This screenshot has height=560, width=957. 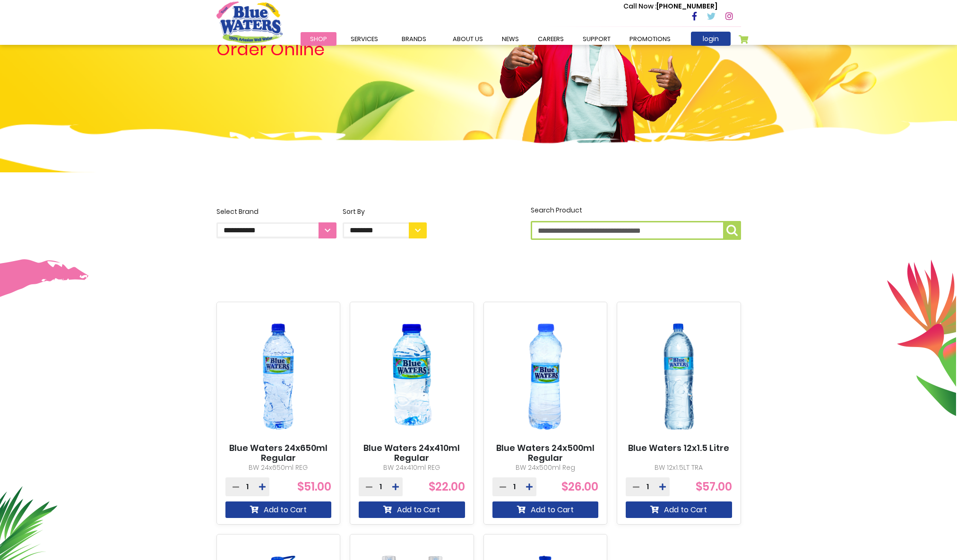 I want to click on img: Blue Waters 24x500ml Regular, so click(x=545, y=377).